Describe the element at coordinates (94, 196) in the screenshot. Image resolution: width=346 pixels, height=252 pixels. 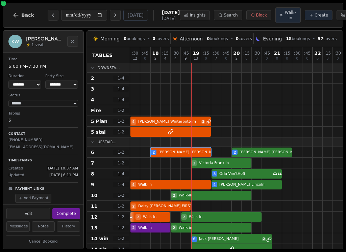
I see `span: 10` at that location.